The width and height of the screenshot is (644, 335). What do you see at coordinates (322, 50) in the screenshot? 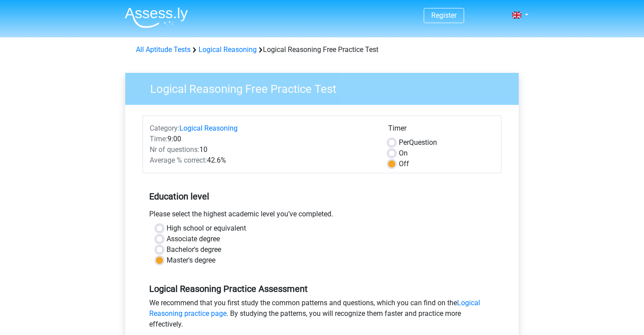
I see `div: Logical Reasoning Free Practice Test` at bounding box center [322, 50].